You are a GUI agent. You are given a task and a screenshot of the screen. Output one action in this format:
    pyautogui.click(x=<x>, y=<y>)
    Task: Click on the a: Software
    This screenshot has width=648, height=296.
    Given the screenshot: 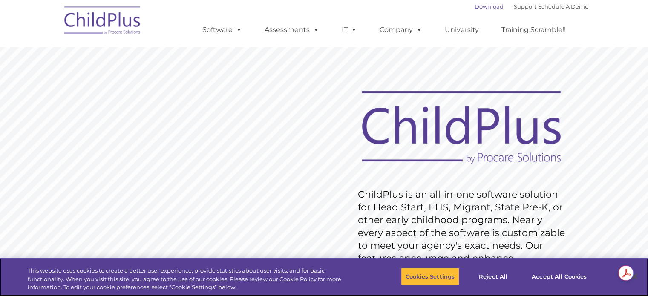 What is the action you would take?
    pyautogui.click(x=222, y=30)
    